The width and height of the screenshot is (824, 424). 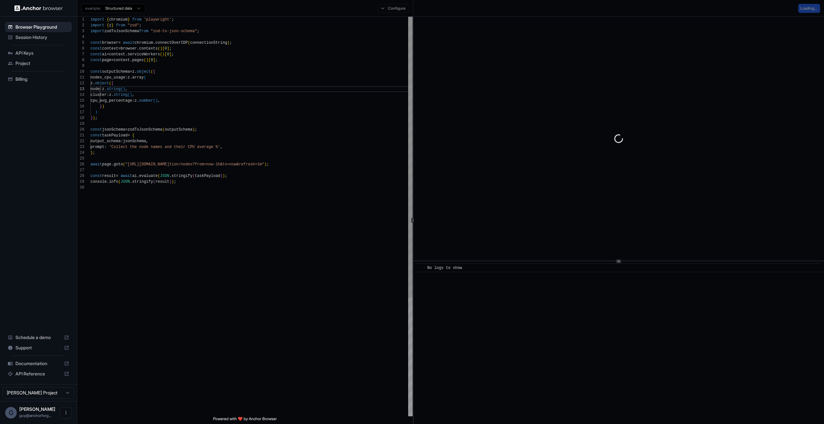 I want to click on div: 15, so click(x=81, y=101).